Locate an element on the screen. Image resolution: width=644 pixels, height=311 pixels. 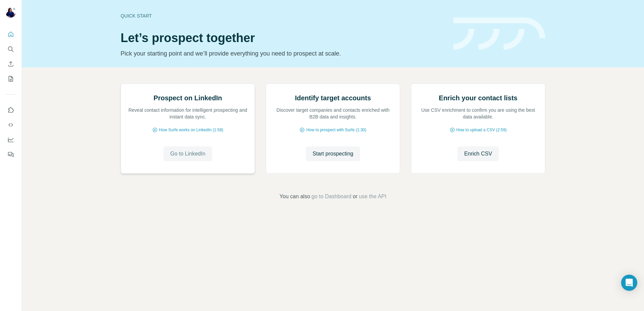
button: Go to LinkedIn is located at coordinates (188, 154).